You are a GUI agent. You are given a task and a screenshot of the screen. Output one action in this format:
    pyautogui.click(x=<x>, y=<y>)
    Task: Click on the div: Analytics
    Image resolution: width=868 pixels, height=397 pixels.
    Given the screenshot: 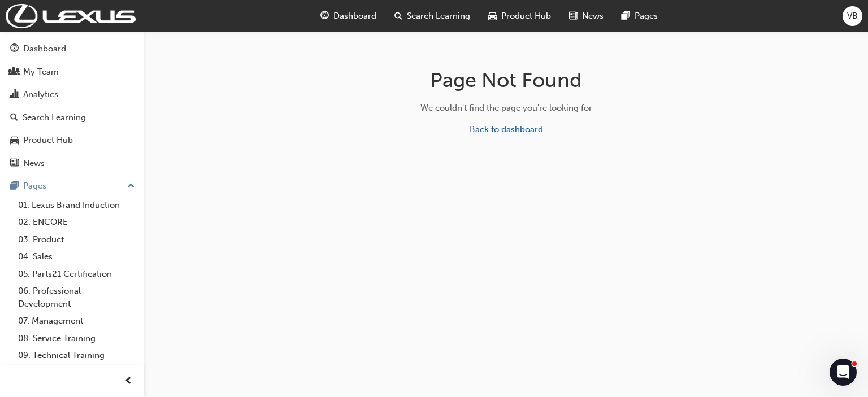 What is the action you would take?
    pyautogui.click(x=40, y=94)
    